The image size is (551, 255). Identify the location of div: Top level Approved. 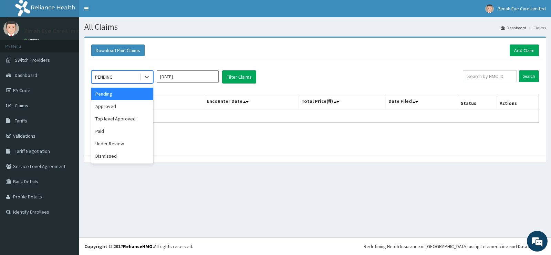
(122, 119).